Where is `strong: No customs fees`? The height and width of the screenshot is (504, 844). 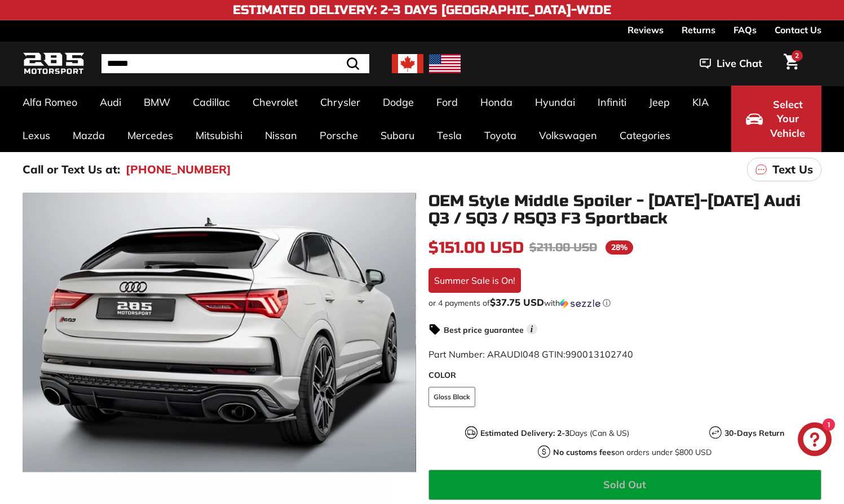
strong: No customs fees is located at coordinates (584, 452).